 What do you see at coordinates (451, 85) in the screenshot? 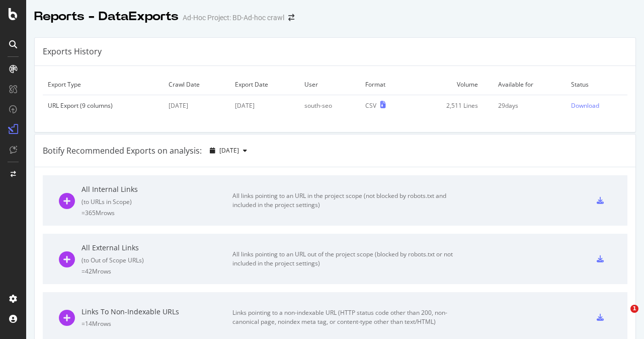
I see `td: Volume` at bounding box center [451, 85].